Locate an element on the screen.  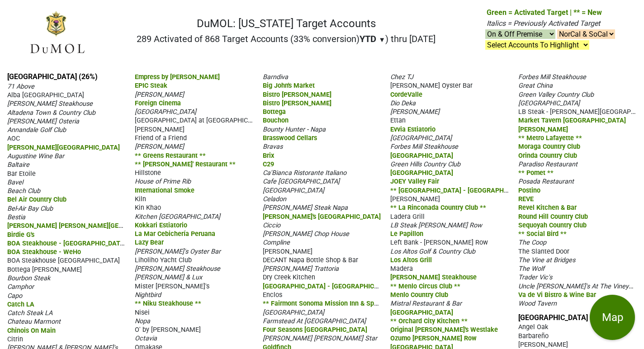
span: Green Valley Country Club is located at coordinates (556, 95).